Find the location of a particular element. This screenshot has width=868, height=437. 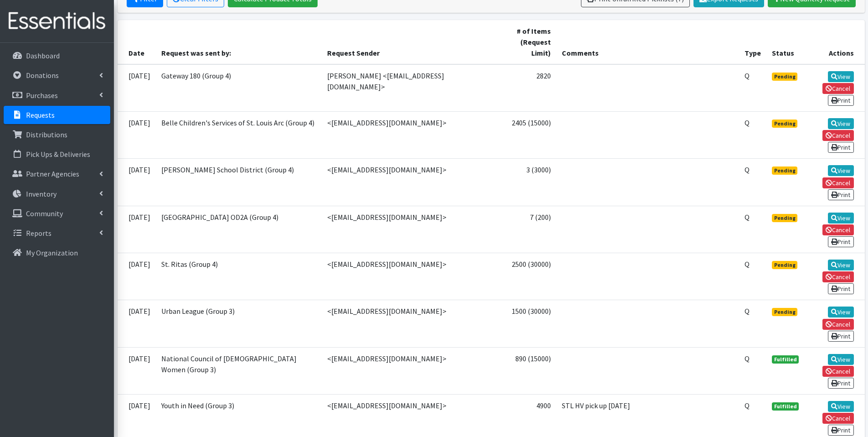

p: Pick Ups & Deliveries is located at coordinates (58, 154).